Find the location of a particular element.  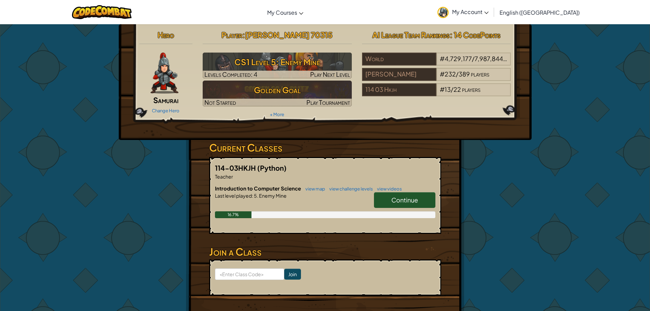

a: CodeCombat logo is located at coordinates (102, 12).